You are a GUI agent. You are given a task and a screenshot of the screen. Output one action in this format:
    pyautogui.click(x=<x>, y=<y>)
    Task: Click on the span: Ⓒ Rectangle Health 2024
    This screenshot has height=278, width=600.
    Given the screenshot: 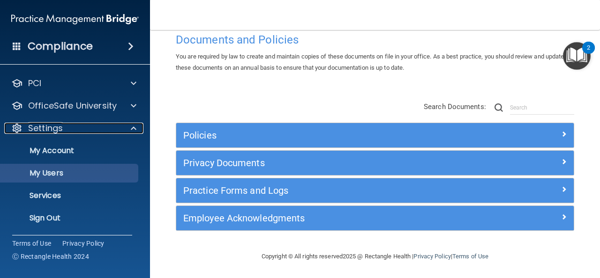 What is the action you would take?
    pyautogui.click(x=51, y=257)
    